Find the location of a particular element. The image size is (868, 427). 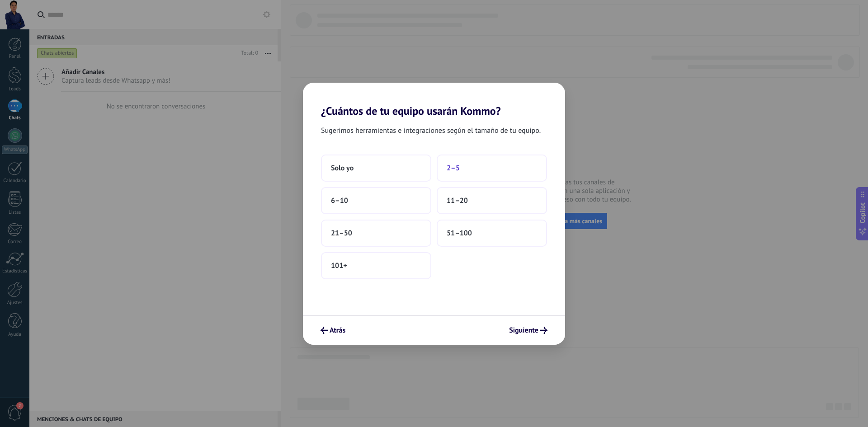

button: 6–10 is located at coordinates (376, 201).